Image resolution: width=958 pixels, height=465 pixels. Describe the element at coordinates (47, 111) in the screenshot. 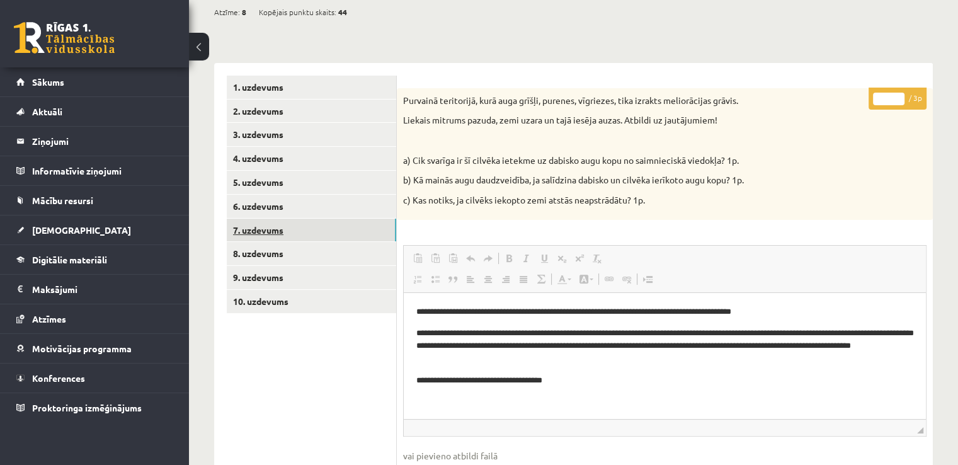

I see `span: Aktuāli` at that location.